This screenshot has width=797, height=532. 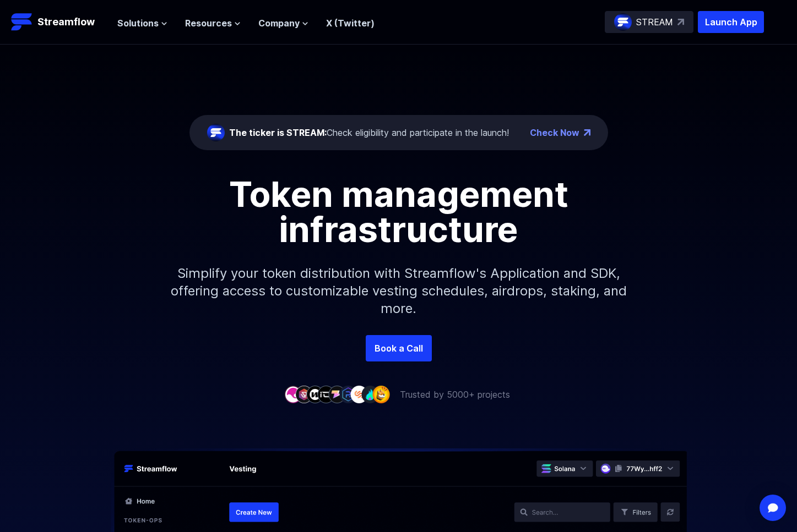 I want to click on p: Streamflow, so click(x=66, y=22).